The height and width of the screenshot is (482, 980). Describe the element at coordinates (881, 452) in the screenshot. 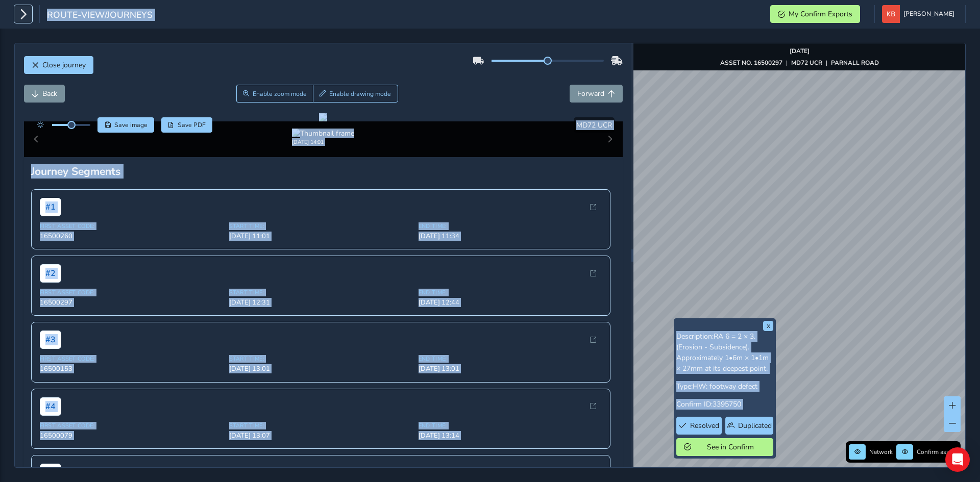

I see `span: Network` at that location.